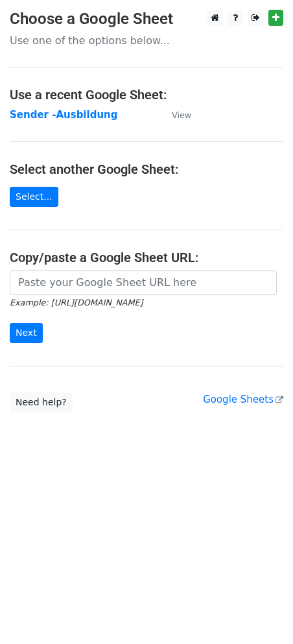 Image resolution: width=293 pixels, height=644 pixels. I want to click on input: Next, so click(26, 333).